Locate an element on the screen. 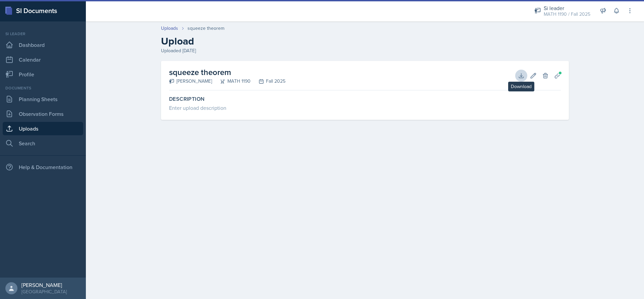  div: Enter upload description is located at coordinates (365, 108).